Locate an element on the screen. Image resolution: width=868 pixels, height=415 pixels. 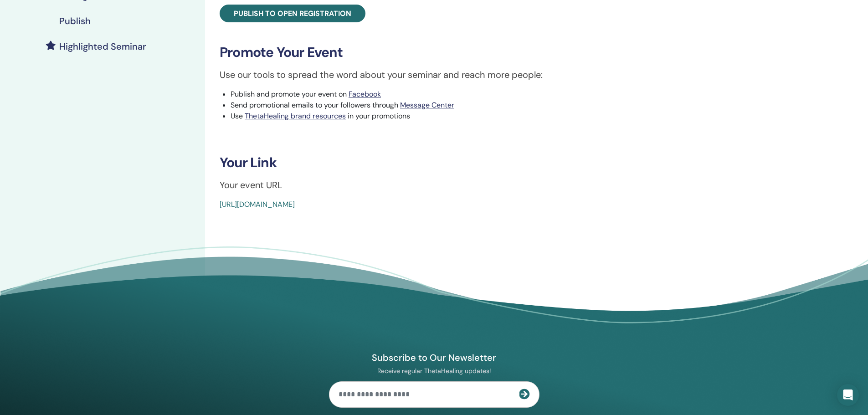
p: Your event URL is located at coordinates (494, 185).